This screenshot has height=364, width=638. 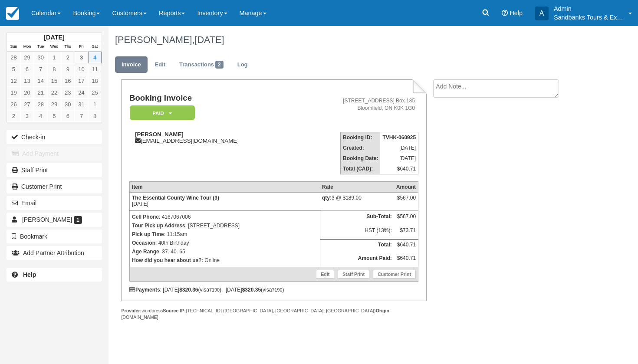 I want to click on a: 21, so click(x=40, y=92).